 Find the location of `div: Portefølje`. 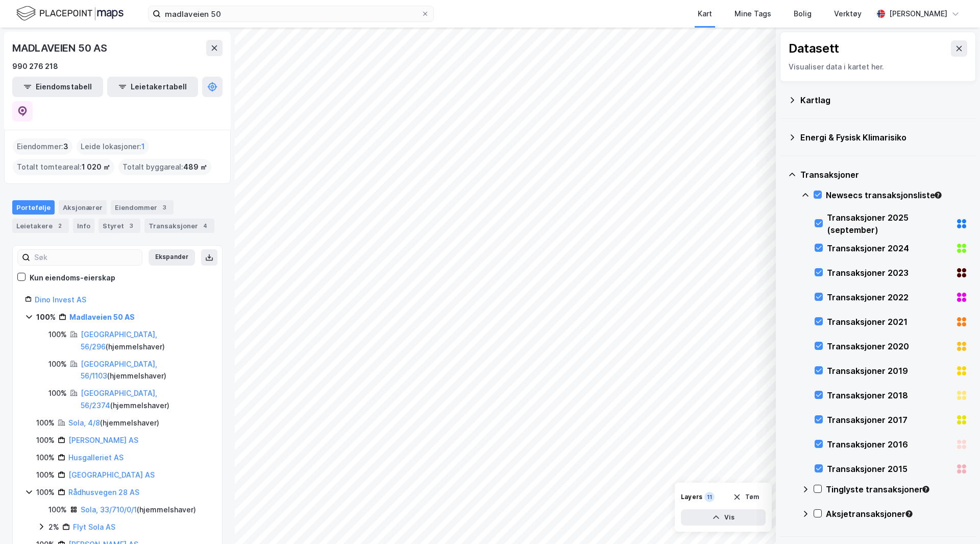

div: Portefølje is located at coordinates (33, 207).